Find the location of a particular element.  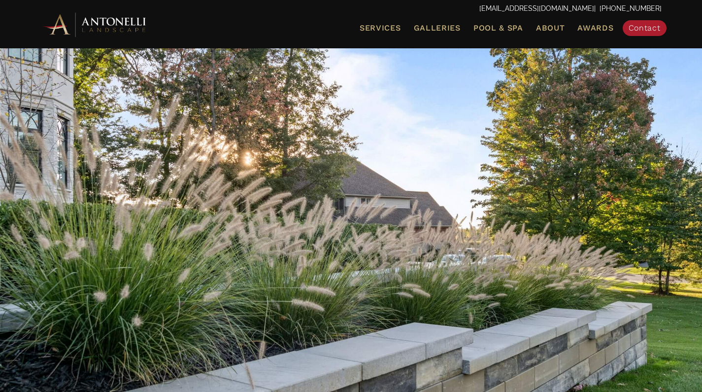

a: Pool & Spa is located at coordinates (498, 28).